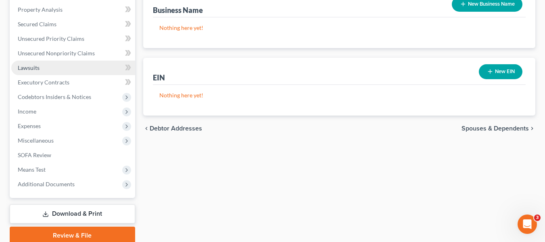  What do you see at coordinates (34, 154) in the screenshot?
I see `span: SOFA Review` at bounding box center [34, 154].